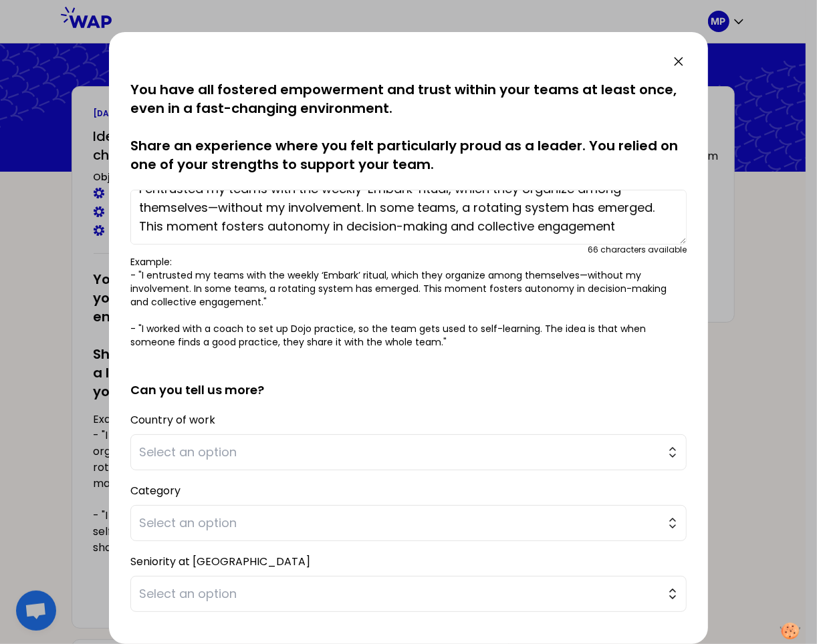 The image size is (817, 644). I want to click on label: Country of work, so click(173, 420).